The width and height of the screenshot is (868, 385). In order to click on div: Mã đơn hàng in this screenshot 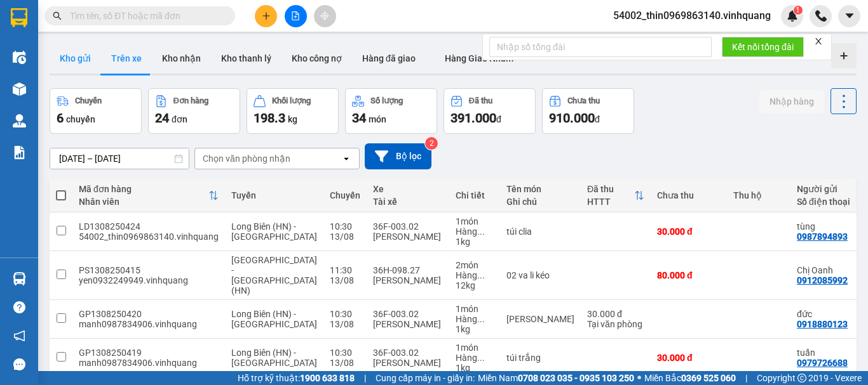, I will do `click(143, 189)`.